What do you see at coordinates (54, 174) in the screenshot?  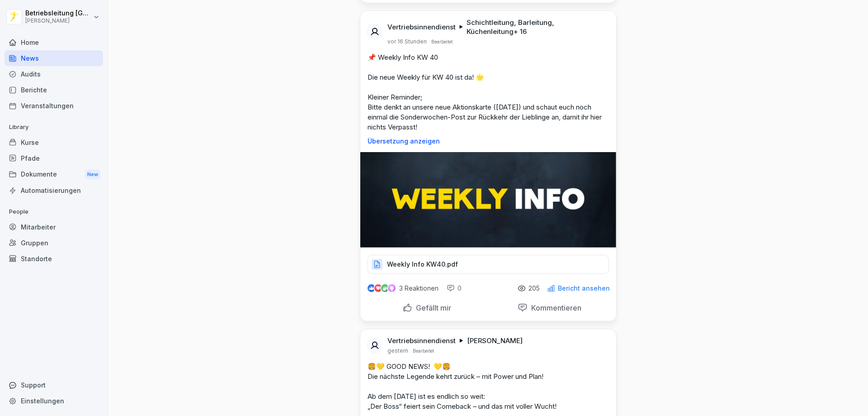 I see `div: Dokumente` at bounding box center [54, 174].